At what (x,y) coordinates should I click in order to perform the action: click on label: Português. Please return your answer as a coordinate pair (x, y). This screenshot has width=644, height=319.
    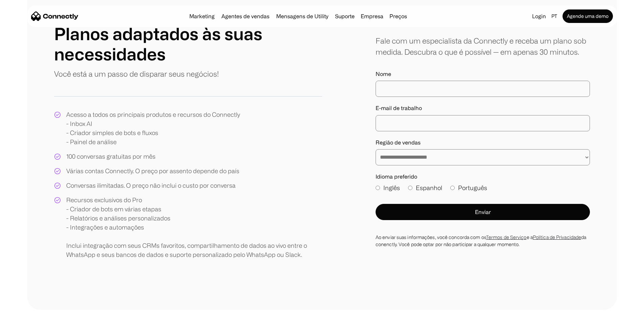
    Looking at the image, I should click on (468, 187).